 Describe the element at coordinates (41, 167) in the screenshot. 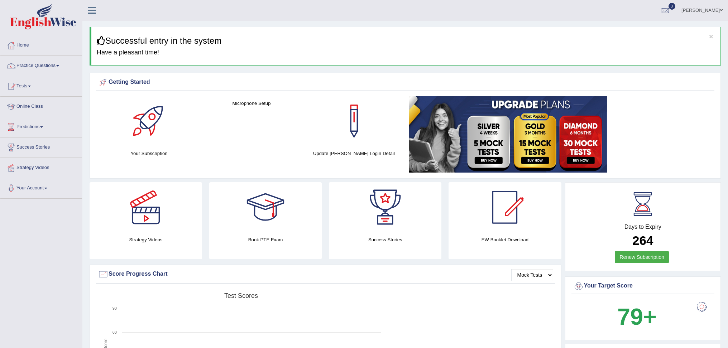

I see `a: Strategy Videos` at that location.